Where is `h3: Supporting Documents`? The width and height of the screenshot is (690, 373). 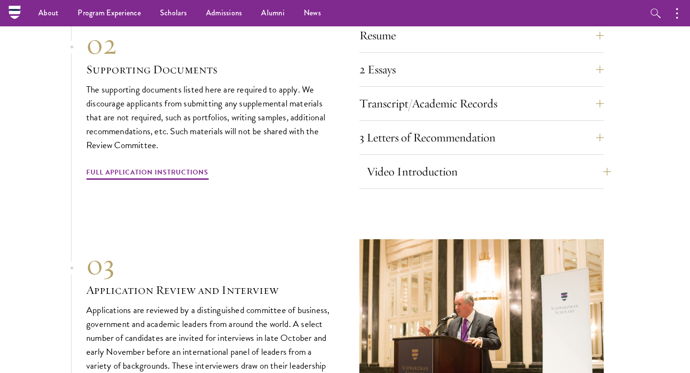 h3: Supporting Documents is located at coordinates (208, 69).